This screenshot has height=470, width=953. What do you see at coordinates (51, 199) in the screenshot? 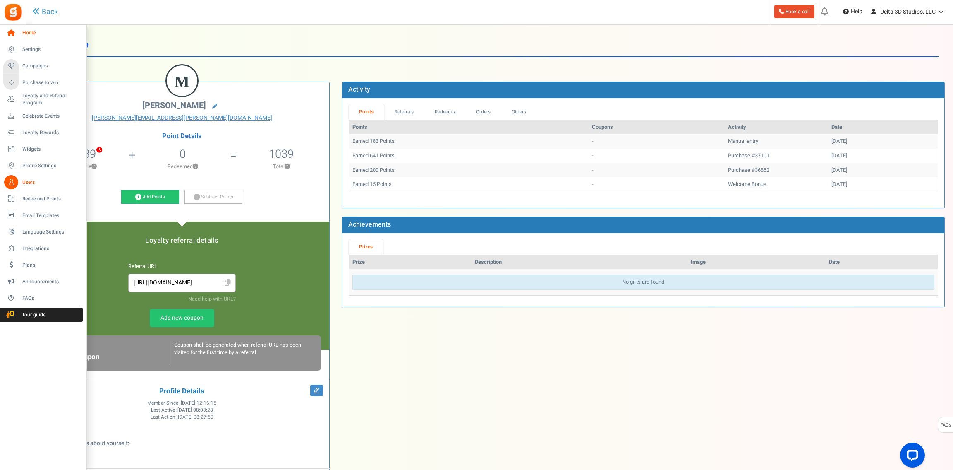
I see `span: Redeemed Points` at bounding box center [51, 199].